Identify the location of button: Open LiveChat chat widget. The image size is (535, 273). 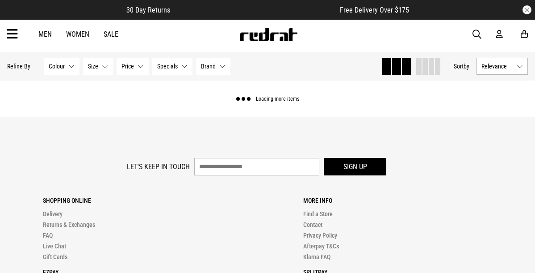
(21, 17).